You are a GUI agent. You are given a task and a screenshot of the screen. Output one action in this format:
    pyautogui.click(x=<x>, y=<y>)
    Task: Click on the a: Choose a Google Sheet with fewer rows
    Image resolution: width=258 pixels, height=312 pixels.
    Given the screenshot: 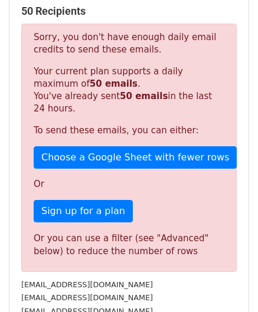 What is the action you would take?
    pyautogui.click(x=135, y=158)
    